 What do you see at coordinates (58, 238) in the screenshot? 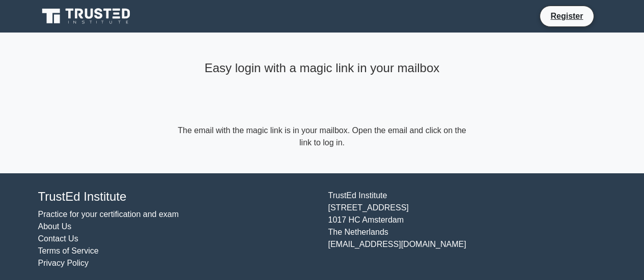
I see `a: Contact Us` at bounding box center [58, 238].